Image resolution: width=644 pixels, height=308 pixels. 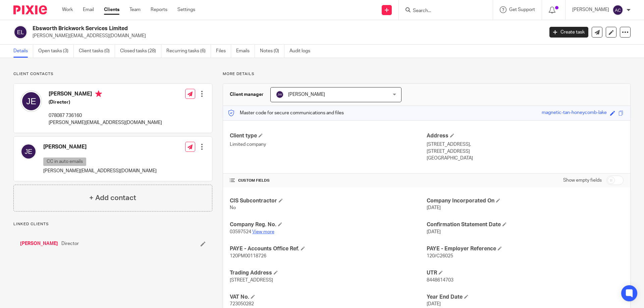 I want to click on h4: Year End Date, so click(x=525, y=297).